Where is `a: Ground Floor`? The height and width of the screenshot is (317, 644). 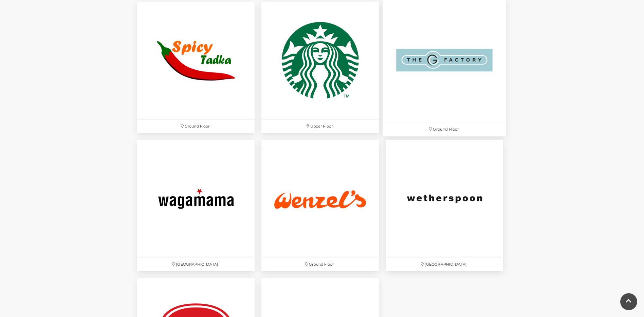
a: Ground Floor is located at coordinates (320, 205).